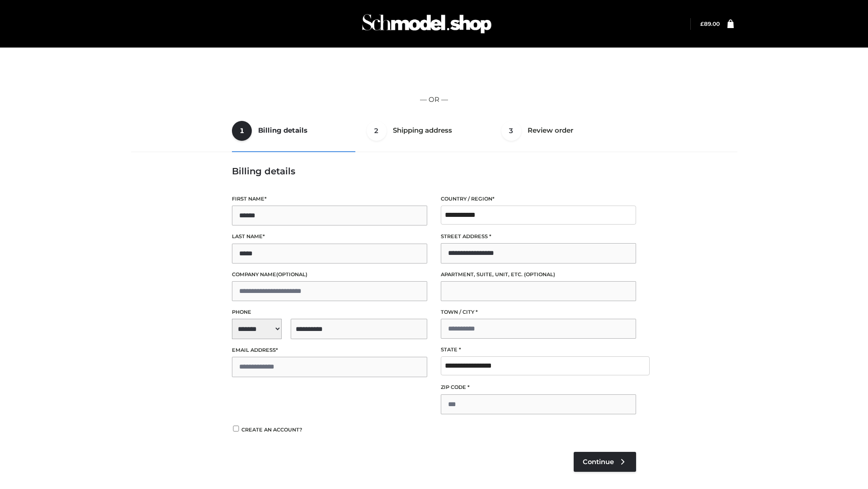 This screenshot has width=868, height=489. What do you see at coordinates (330, 236) in the screenshot?
I see `label: Last name` at bounding box center [330, 236].